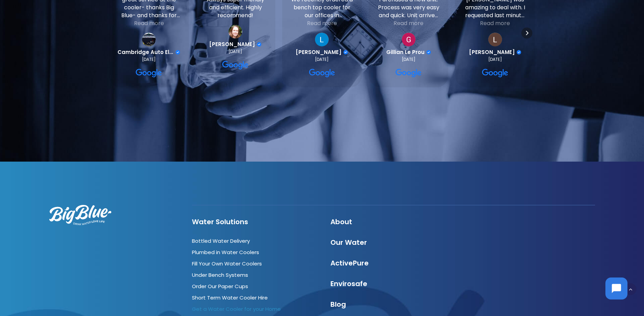 The width and height of the screenshot is (644, 316). Describe the element at coordinates (230, 298) in the screenshot. I see `a: Short Term Water Cooler Hire` at that location.